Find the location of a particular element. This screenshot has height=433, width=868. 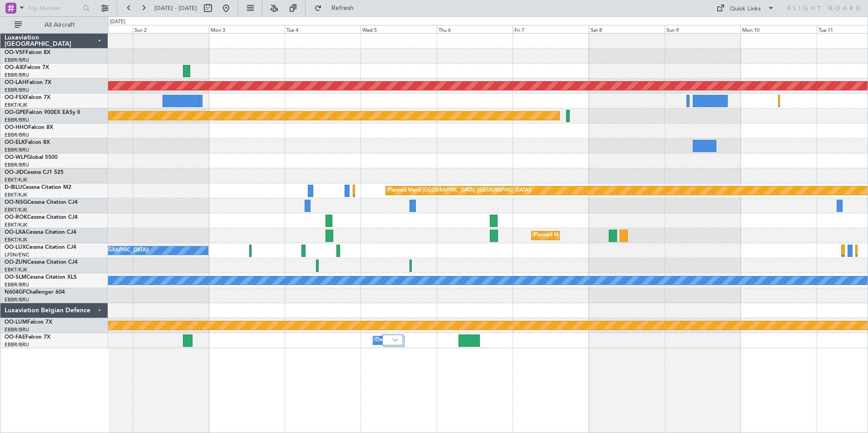

span: N604GF is located at coordinates (15, 292).